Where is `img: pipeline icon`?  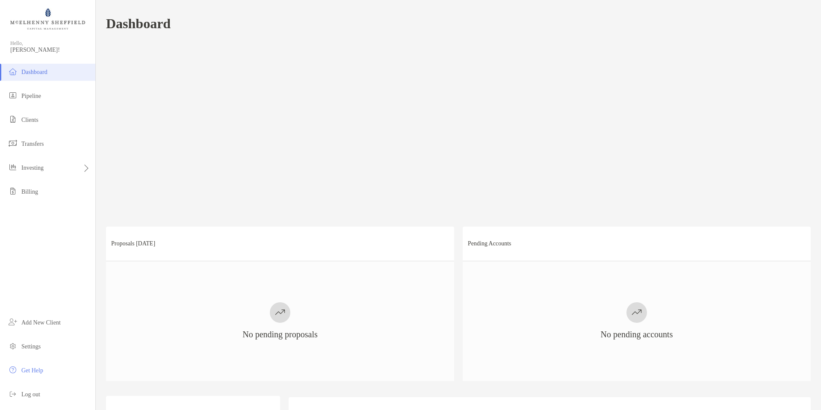 img: pipeline icon is located at coordinates (13, 95).